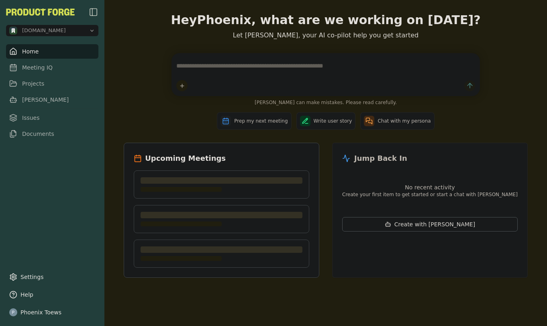 The height and width of the screenshot is (326, 547). Describe the element at coordinates (333, 121) in the screenshot. I see `span: Write user story` at that location.